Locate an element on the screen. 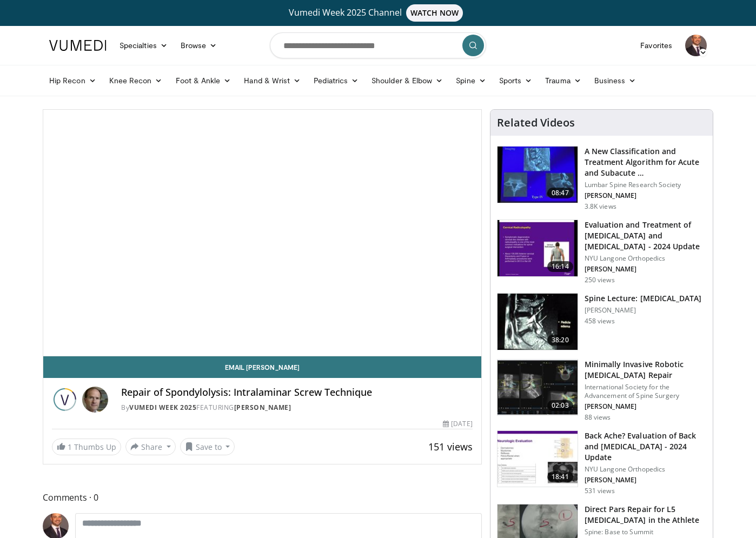 The image size is (756, 538). img: 3bed94a4-e6b3-412e-8a59-75bfb3887198.150x105_q85_crop-smart_upscale.jpg is located at coordinates (537, 322).